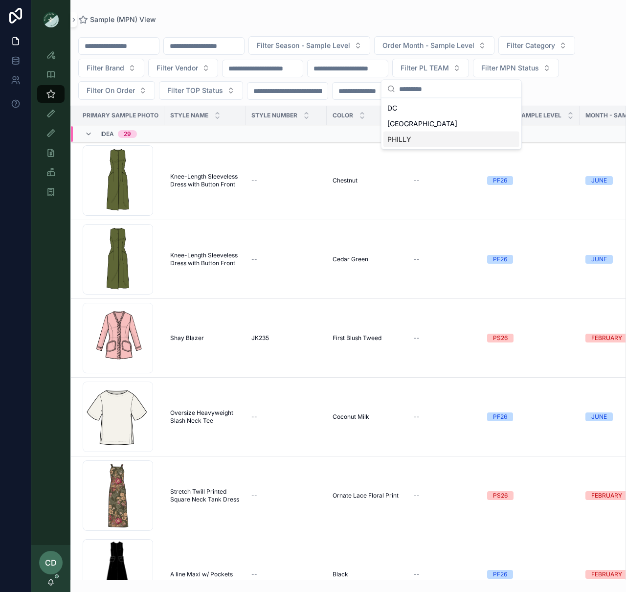 This screenshot has height=592, width=626. Describe the element at coordinates (286, 338) in the screenshot. I see `a: JK235` at that location.